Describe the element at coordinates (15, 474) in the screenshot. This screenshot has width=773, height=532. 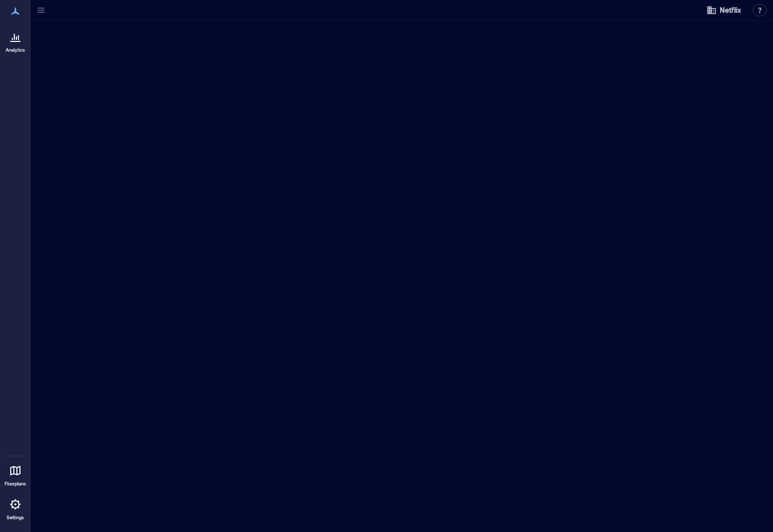
I see `a: Floorplans` at that location.